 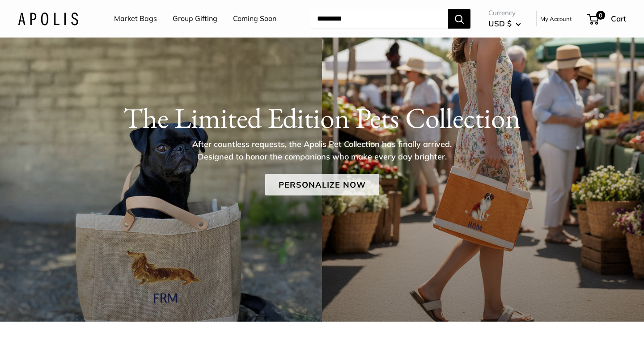 What do you see at coordinates (322, 150) in the screenshot?
I see `p: After countless requests, the Apolis Pet Collection has finally arrived. Designed to honor the co...` at bounding box center [322, 150].